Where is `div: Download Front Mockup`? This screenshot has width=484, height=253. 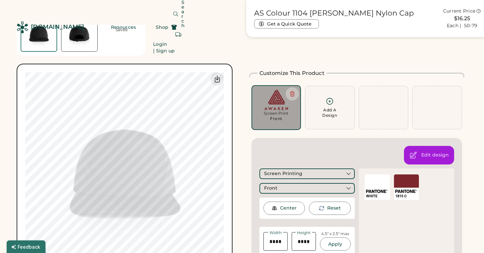 div: Download Front Mockup is located at coordinates (217, 79).